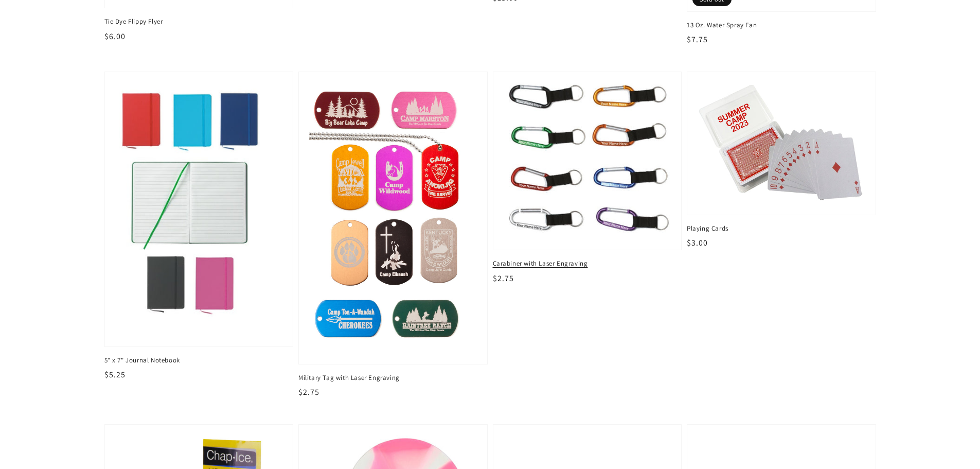 The width and height of the screenshot is (980, 469). What do you see at coordinates (781, 228) in the screenshot?
I see `span: Playing Cards` at bounding box center [781, 228].